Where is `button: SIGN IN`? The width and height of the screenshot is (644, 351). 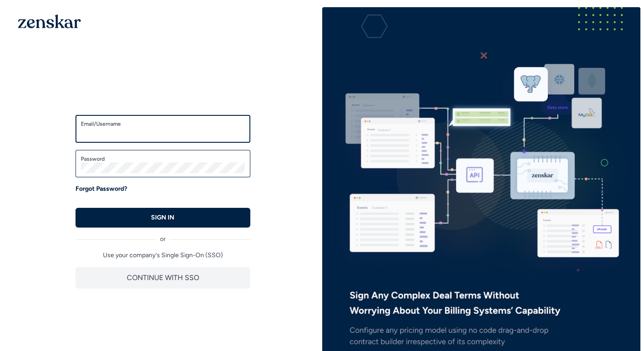 button: SIGN IN is located at coordinates (163, 218).